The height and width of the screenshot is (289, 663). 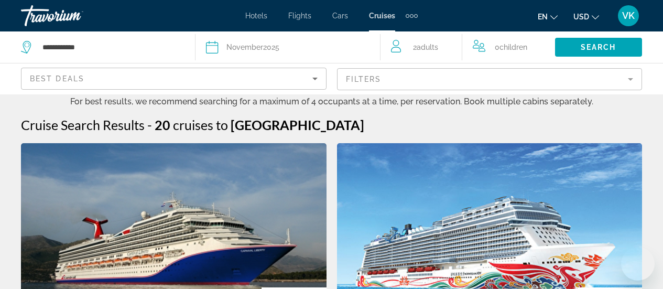 I want to click on span: Search, so click(x=598, y=47).